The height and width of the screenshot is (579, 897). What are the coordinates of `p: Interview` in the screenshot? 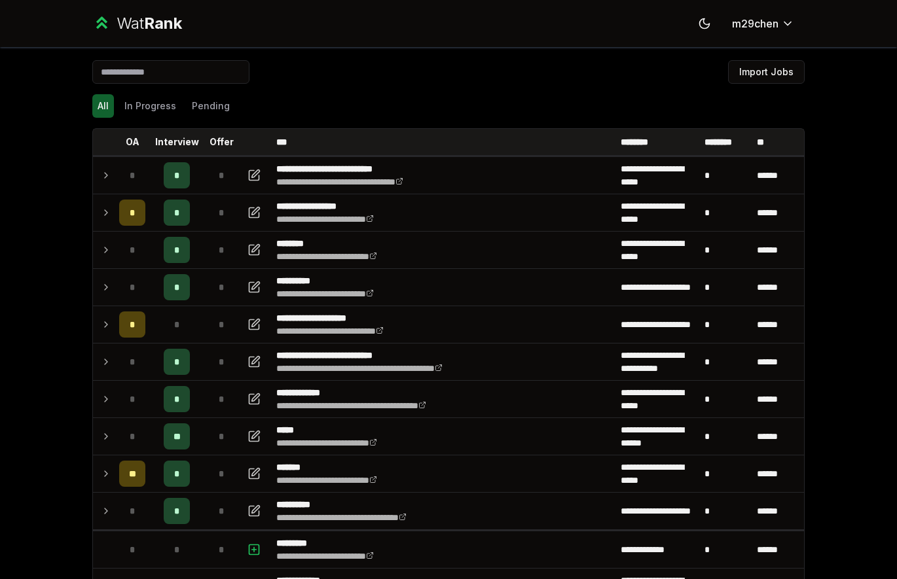 It's located at (177, 142).